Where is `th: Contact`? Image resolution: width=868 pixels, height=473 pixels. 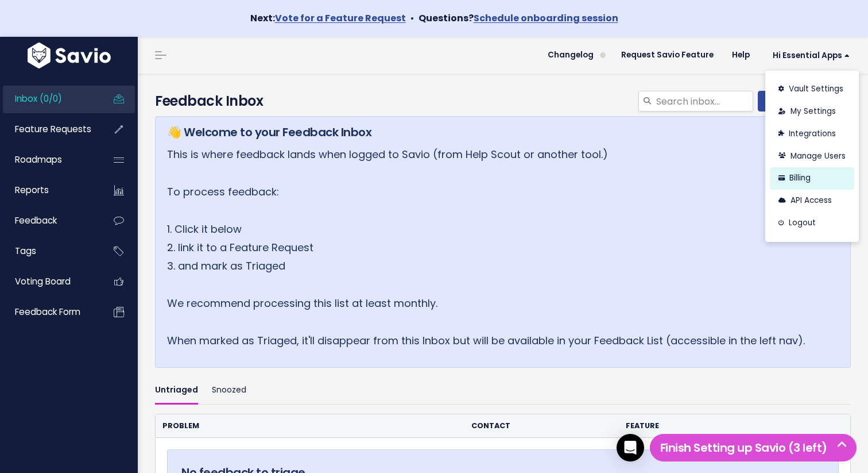 th: Contact is located at coordinates (541, 426).